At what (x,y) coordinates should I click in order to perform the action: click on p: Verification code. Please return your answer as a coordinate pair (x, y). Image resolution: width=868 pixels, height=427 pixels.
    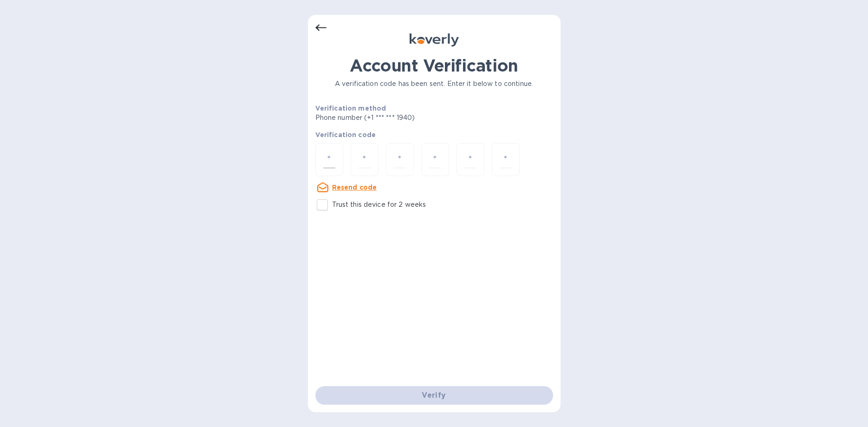
    Looking at the image, I should click on (434, 135).